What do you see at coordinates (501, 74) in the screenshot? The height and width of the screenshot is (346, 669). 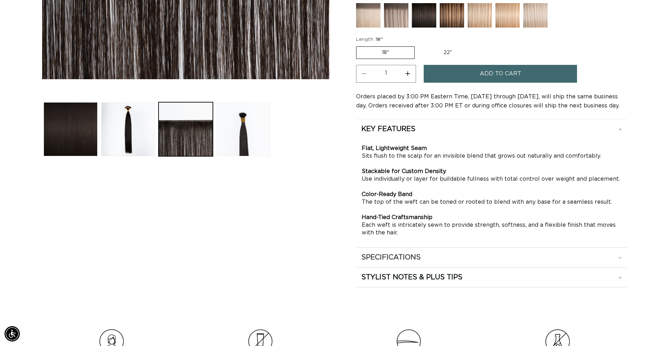 I see `span: Add to cart` at bounding box center [501, 74].